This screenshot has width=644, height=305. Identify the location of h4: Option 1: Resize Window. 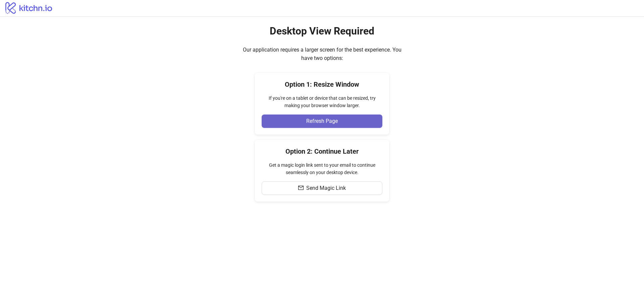
(322, 84).